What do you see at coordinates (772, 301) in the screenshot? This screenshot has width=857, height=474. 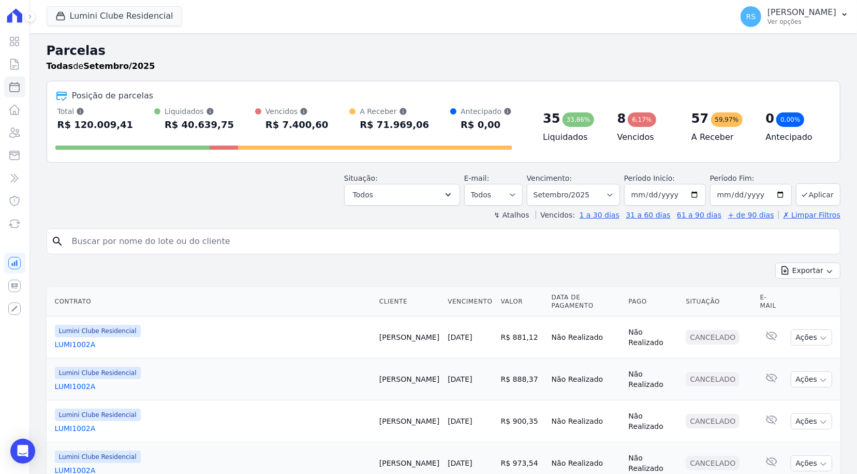 I see `th: E-mail` at bounding box center [772, 301].